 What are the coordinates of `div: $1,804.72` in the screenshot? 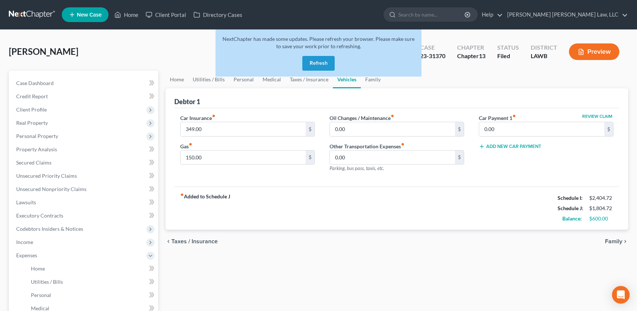 It's located at (602, 208).